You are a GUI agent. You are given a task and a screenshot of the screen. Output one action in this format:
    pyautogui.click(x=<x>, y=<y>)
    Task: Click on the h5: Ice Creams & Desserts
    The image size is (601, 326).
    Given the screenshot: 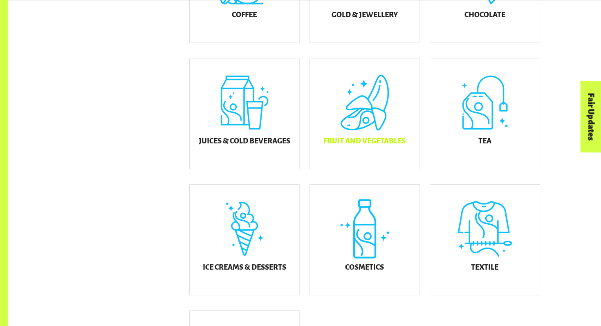 What is the action you would take?
    pyautogui.click(x=245, y=268)
    